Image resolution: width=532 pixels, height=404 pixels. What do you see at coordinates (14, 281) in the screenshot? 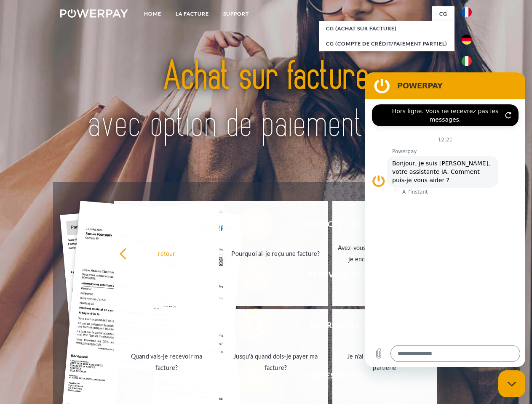
I see `button: Charger un fichier` at bounding box center [14, 281].